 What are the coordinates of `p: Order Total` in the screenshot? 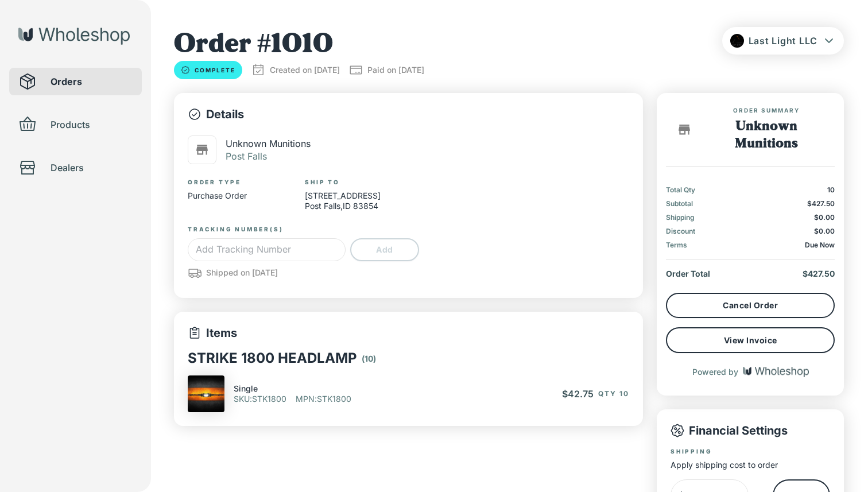 It's located at (688, 274).